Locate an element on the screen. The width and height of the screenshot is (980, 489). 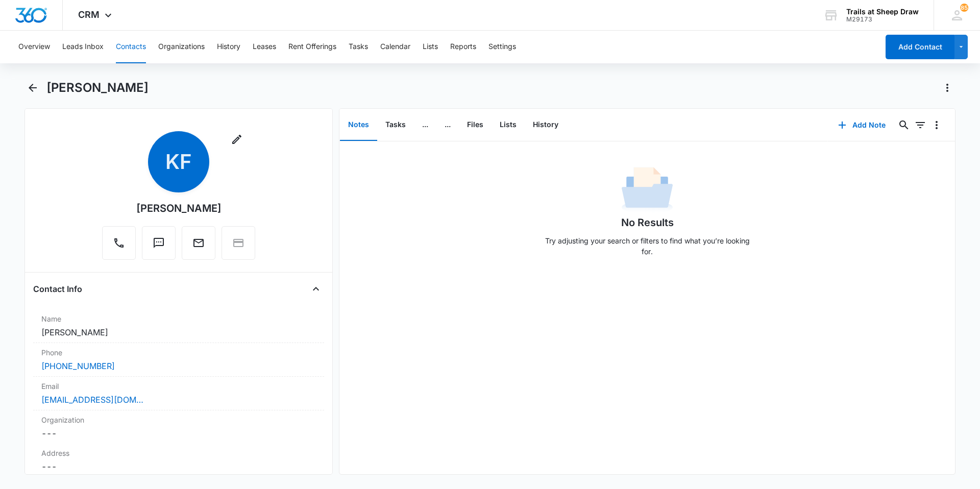
button: Email is located at coordinates (198, 243).